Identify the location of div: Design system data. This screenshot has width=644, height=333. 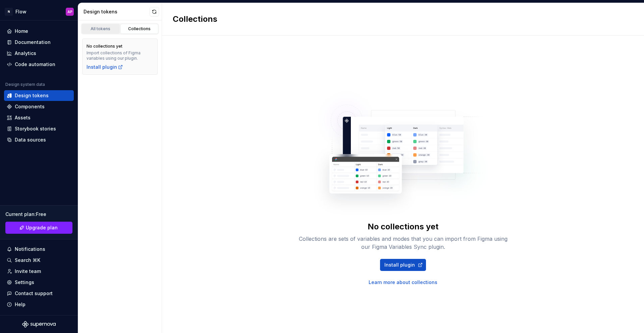
(25, 85).